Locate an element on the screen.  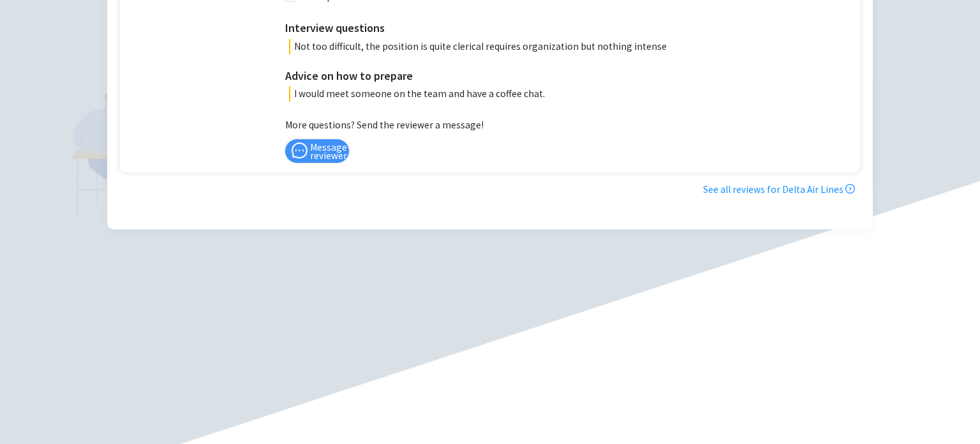
span: Message reviewer is located at coordinates (329, 151).